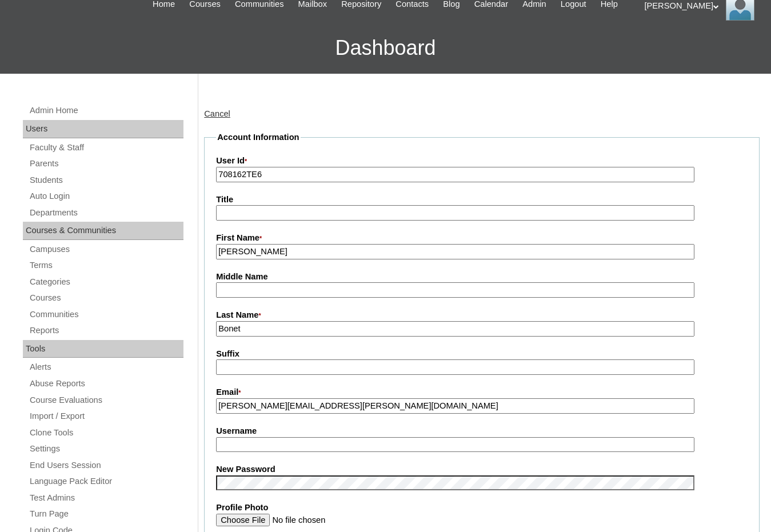 This screenshot has height=532, width=771. I want to click on div: Users, so click(103, 129).